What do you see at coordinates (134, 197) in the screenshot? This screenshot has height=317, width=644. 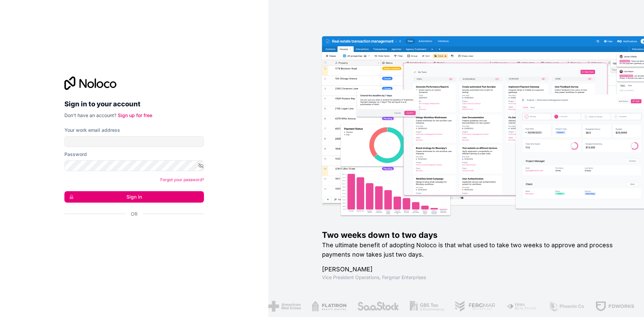 I see `button: Sign in` at bounding box center [134, 197].